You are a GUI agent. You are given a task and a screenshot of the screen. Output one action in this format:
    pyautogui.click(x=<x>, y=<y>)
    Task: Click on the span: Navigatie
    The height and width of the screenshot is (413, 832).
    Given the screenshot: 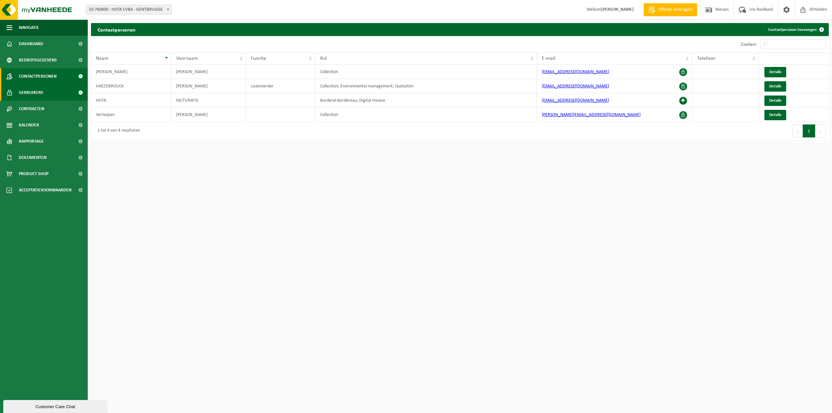 What is the action you would take?
    pyautogui.click(x=29, y=28)
    